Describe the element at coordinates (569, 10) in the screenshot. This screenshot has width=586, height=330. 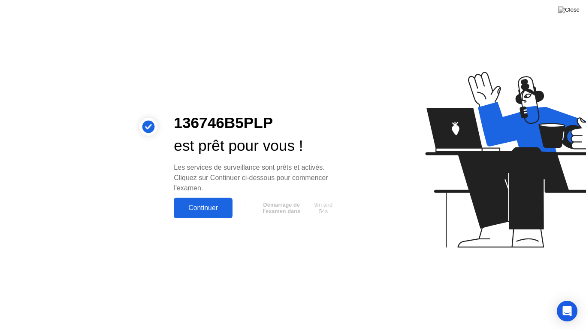
I see `img: Close` at that location.